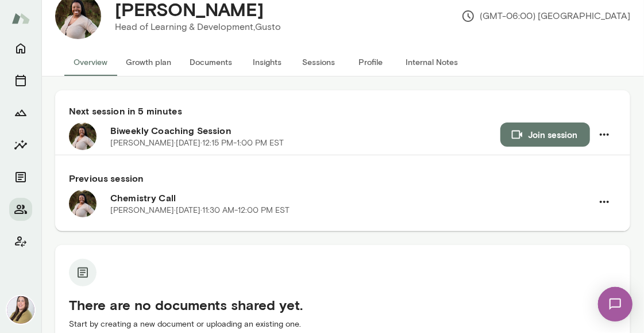  What do you see at coordinates (148, 62) in the screenshot?
I see `button: Growth plan` at bounding box center [148, 62].